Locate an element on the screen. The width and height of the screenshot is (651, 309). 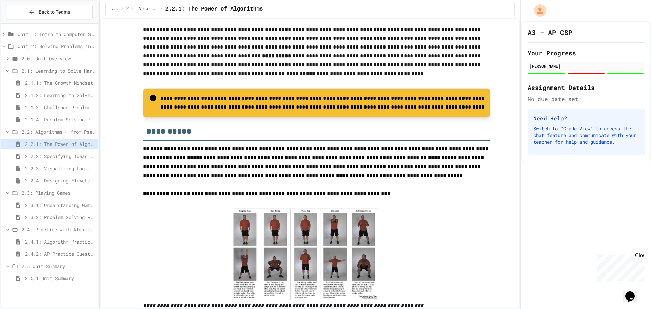
div: Chat with us now!Close is located at coordinates (25, 23).